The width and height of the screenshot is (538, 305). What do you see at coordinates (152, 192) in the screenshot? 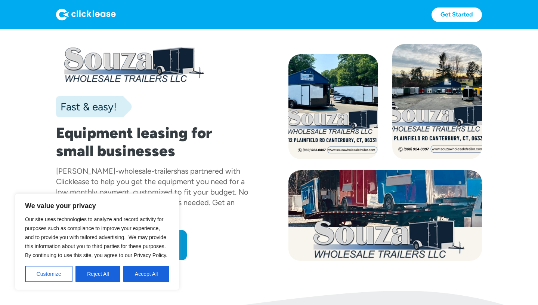
I see `div: has partnered with Clicklease to help you get the equipment you need for a low monthly payment, c...` at bounding box center [152, 192].